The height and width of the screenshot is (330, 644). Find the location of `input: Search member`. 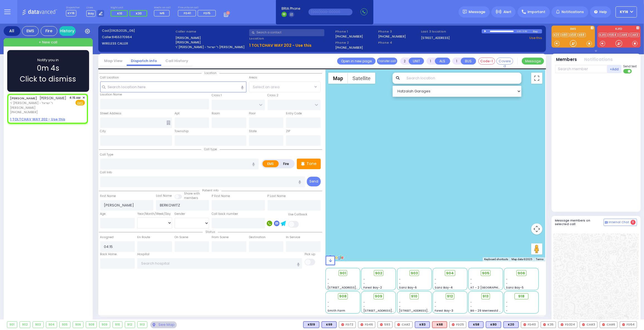

input: Search member is located at coordinates (581, 69).